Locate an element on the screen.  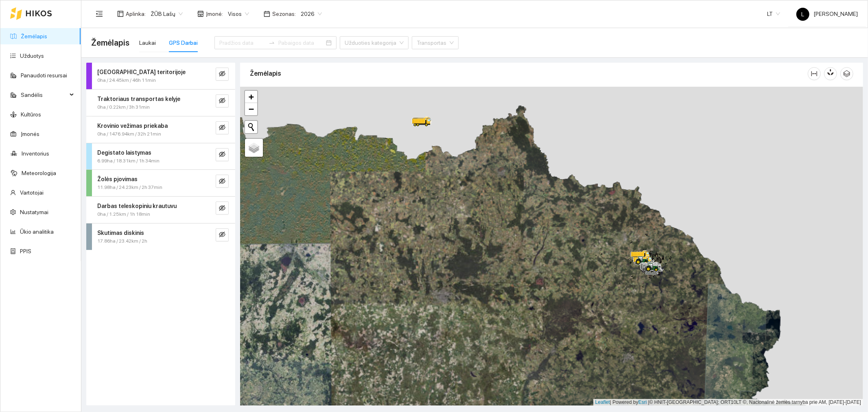
span: column-width is located at coordinates (815, 74).